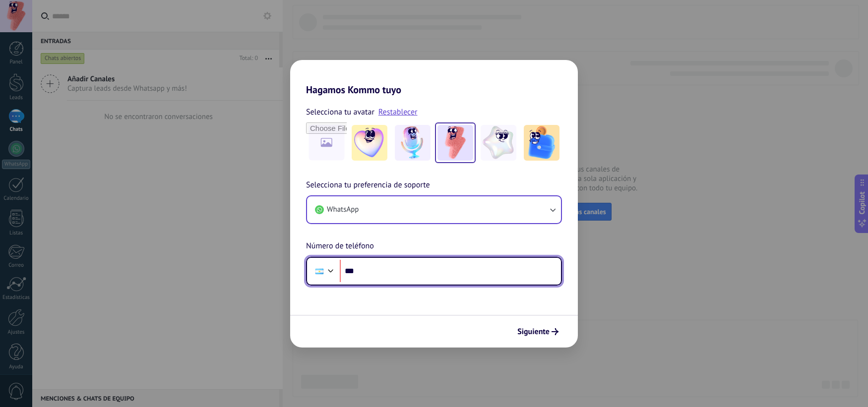 The image size is (868, 407). Describe the element at coordinates (434, 78) in the screenshot. I see `h2: Hagamos Kommo tuyo` at that location.